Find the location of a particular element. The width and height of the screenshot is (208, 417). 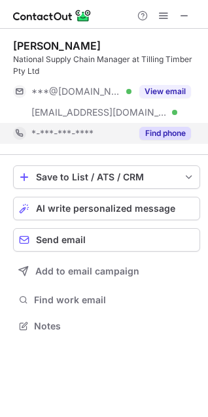

div: Save to List / ATS / CRM is located at coordinates (106, 177).